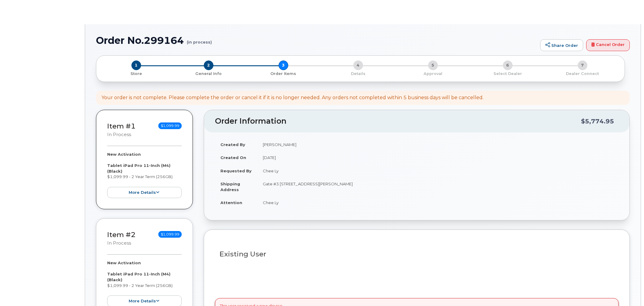 This screenshot has height=306, width=644. Describe the element at coordinates (199, 40) in the screenshot. I see `small: (in process)` at that location.